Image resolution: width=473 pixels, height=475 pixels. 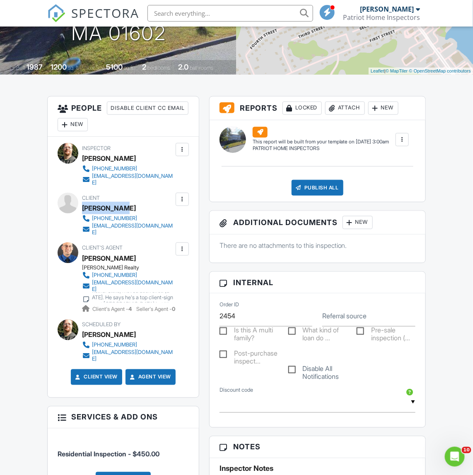 I want to click on a: Agent View, so click(x=150, y=377).